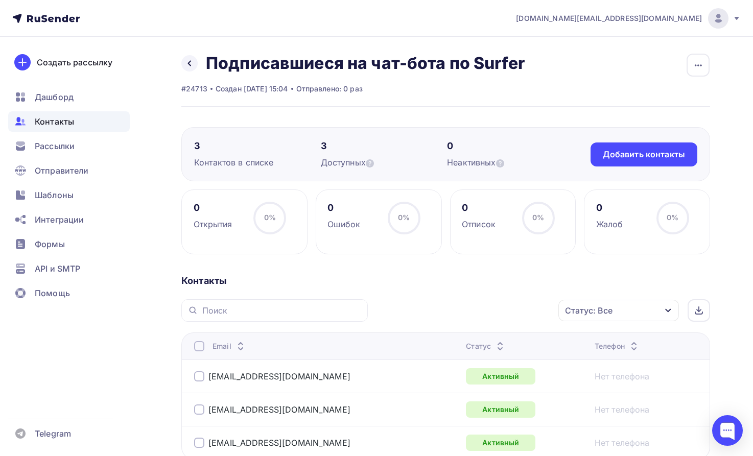 The image size is (753, 456). Describe the element at coordinates (69, 146) in the screenshot. I see `a: Рассылки` at that location.